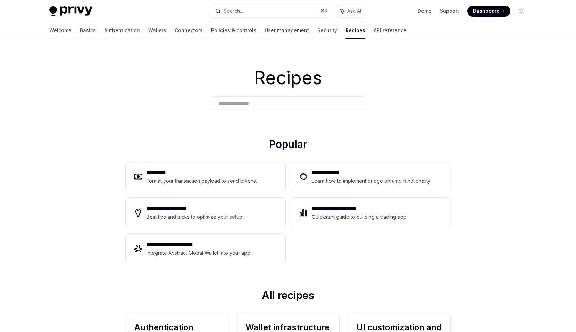 This screenshot has width=576, height=332. Describe the element at coordinates (233, 11) in the screenshot. I see `div: Search...` at that location.